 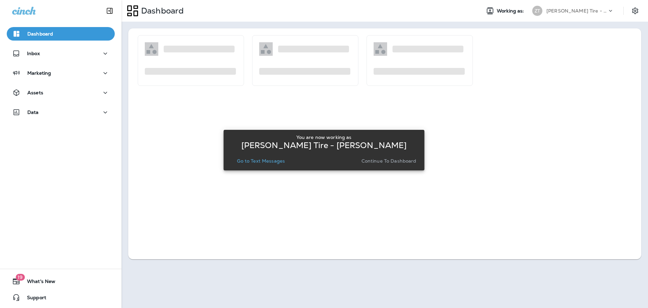 I want to click on p: Inbox, so click(x=33, y=53).